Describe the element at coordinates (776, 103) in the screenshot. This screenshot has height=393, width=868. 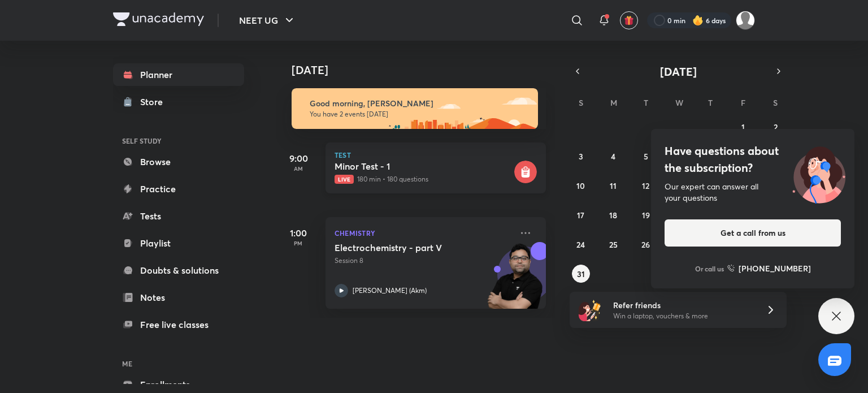
I see `abbr: Saturday` at that location.